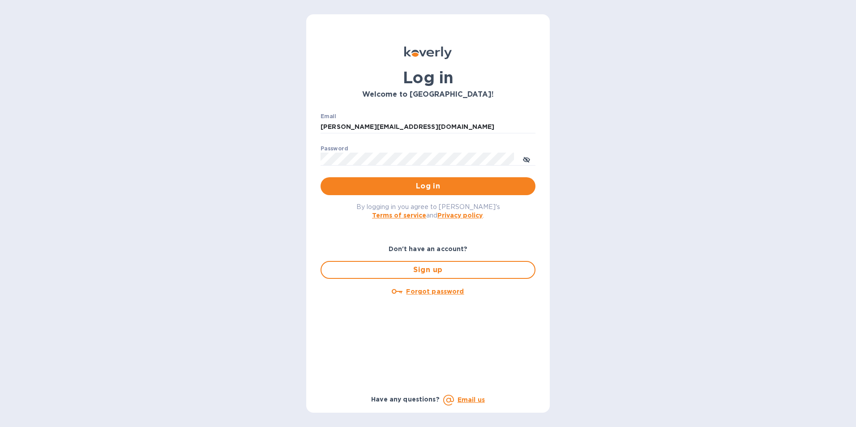 This screenshot has height=427, width=856. Describe the element at coordinates (428, 270) in the screenshot. I see `span: Sign up` at that location.